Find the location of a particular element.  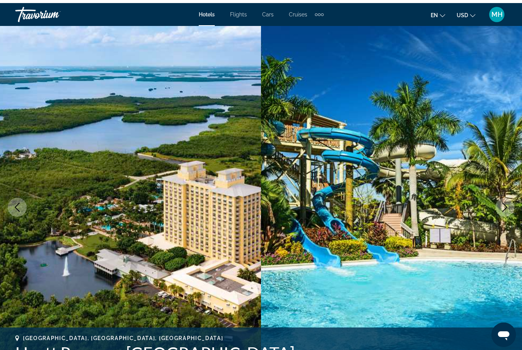

span: Flights is located at coordinates (238, 11).